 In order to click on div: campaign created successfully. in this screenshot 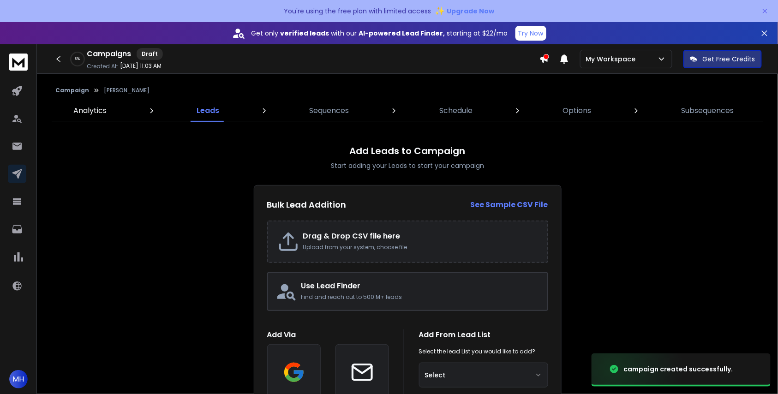, I will do `click(678, 369)`.